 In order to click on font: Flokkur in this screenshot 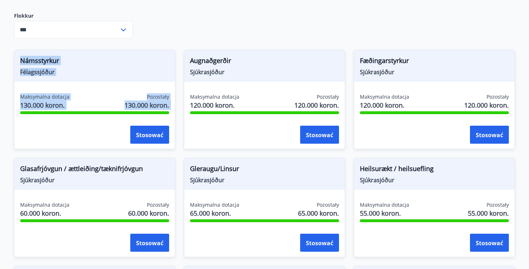, I will do `click(24, 15)`.